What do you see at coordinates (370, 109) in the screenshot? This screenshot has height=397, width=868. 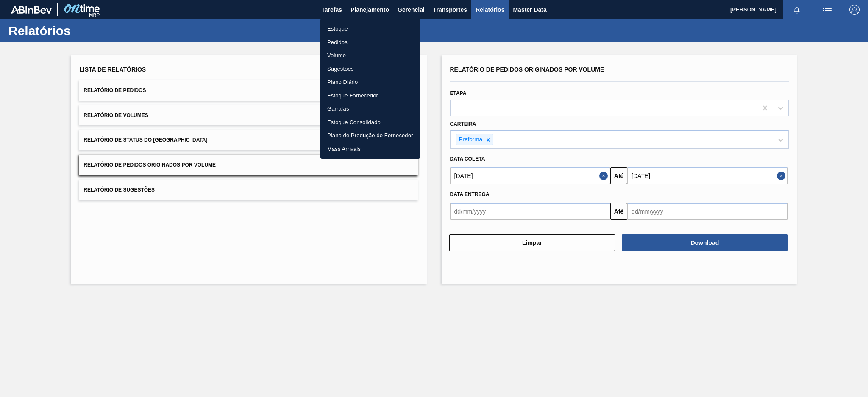 I see `li: Garrafas` at bounding box center [370, 109].